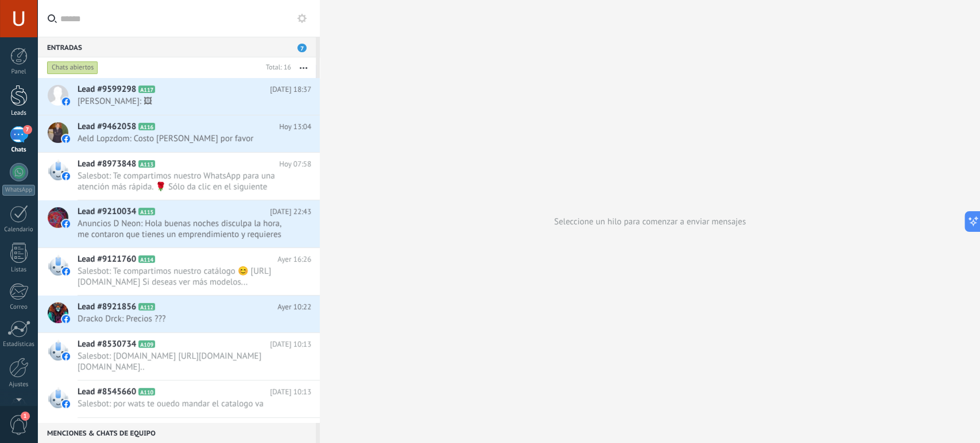 The height and width of the screenshot is (443, 980). What do you see at coordinates (276, 67) in the screenshot?
I see `div: Total: 16` at bounding box center [276, 67].